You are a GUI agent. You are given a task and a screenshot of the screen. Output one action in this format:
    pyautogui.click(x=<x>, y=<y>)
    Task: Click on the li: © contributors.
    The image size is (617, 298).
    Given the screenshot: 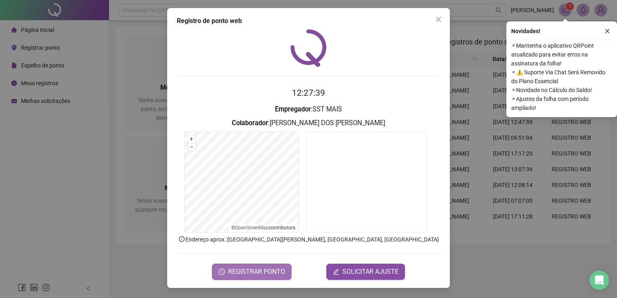 What is the action you would take?
    pyautogui.click(x=263, y=228)
    